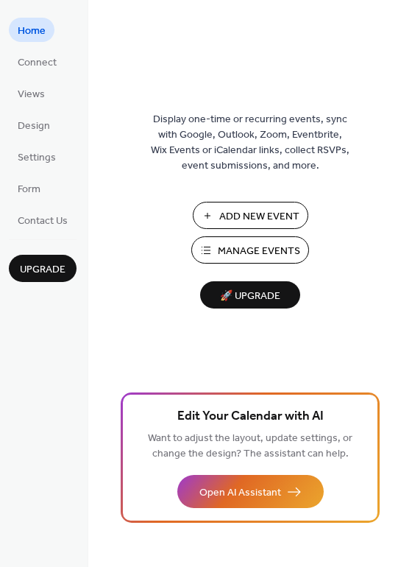 The width and height of the screenshot is (412, 567). Describe the element at coordinates (250, 446) in the screenshot. I see `span: Want to adjust the layout, update settings, or change the design? The assistant can help.` at that location.